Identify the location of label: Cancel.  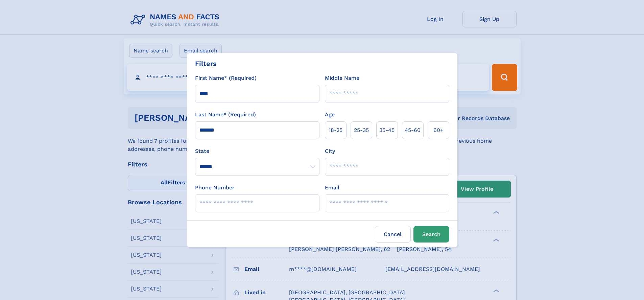
(393, 234).